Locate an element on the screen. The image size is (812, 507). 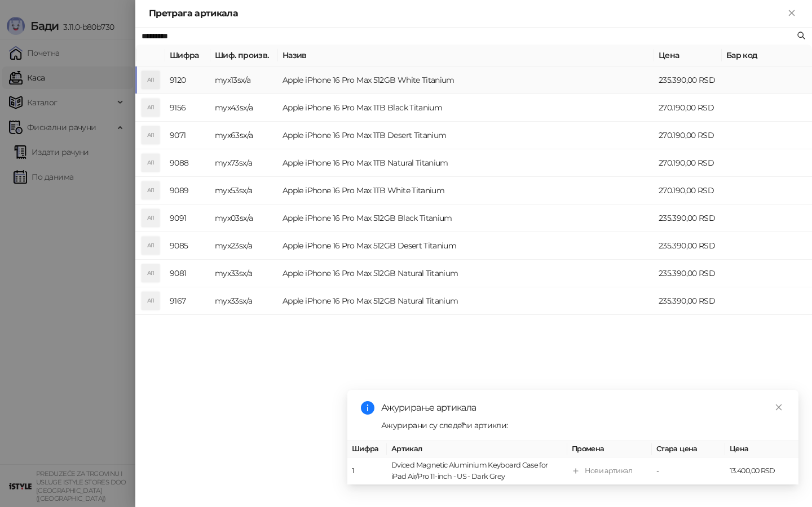
th: Шиф. произв. is located at coordinates (244, 55).